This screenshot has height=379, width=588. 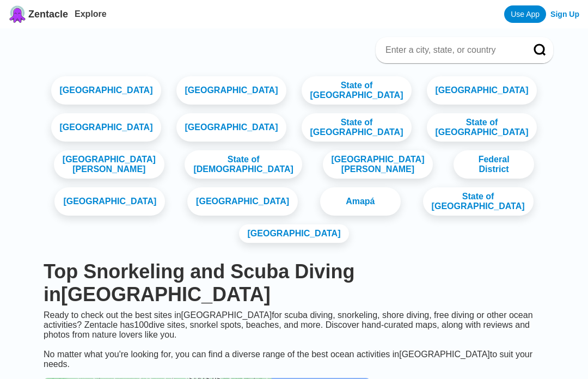 What do you see at coordinates (451, 50) in the screenshot?
I see `input: Enter a city, state, or country` at bounding box center [451, 50].